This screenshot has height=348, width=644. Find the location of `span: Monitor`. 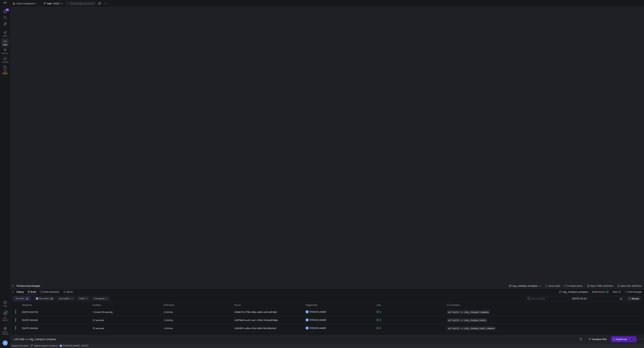

span: Monitor is located at coordinates (5, 53).